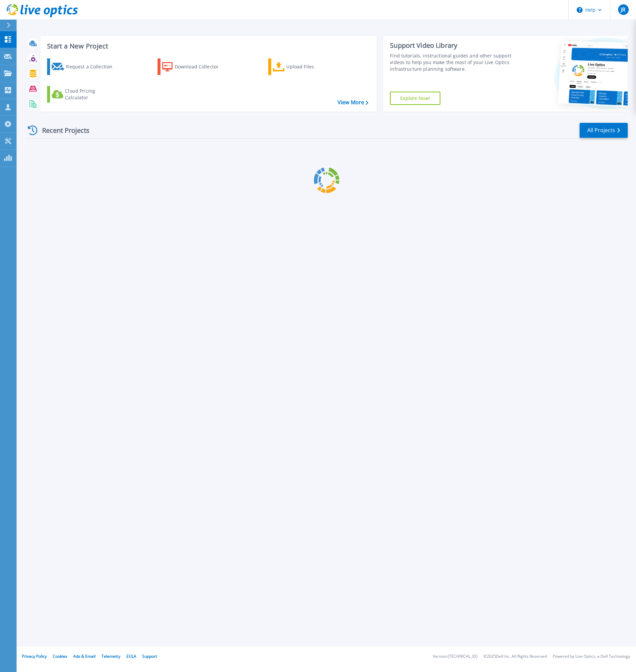  What do you see at coordinates (453, 63) in the screenshot?
I see `div: Find tutorials, instructional guides and other support videos to help you make the most of your L...` at bounding box center [453, 63].